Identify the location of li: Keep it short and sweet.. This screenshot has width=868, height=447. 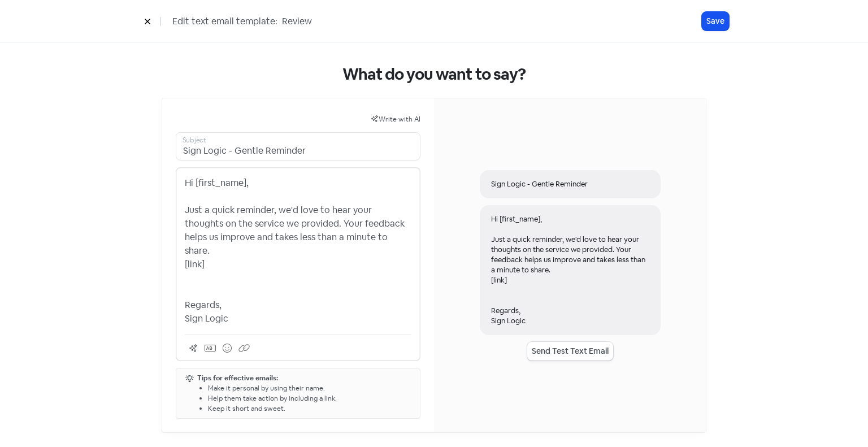
(309, 409).